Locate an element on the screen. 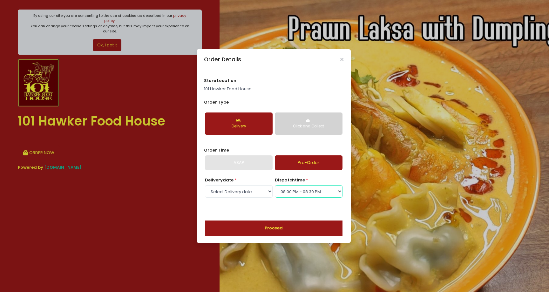  a: Pre-Order is located at coordinates (308, 163).